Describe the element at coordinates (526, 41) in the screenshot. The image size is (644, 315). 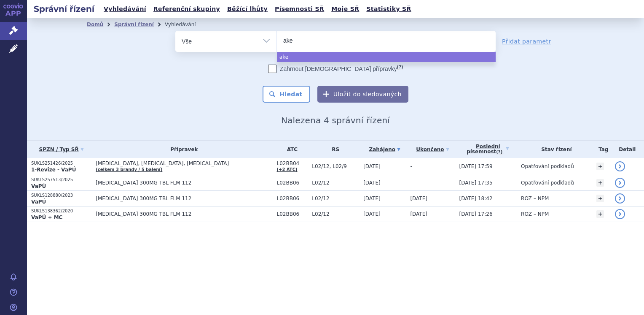
I see `a: Přidat parametr` at that location.